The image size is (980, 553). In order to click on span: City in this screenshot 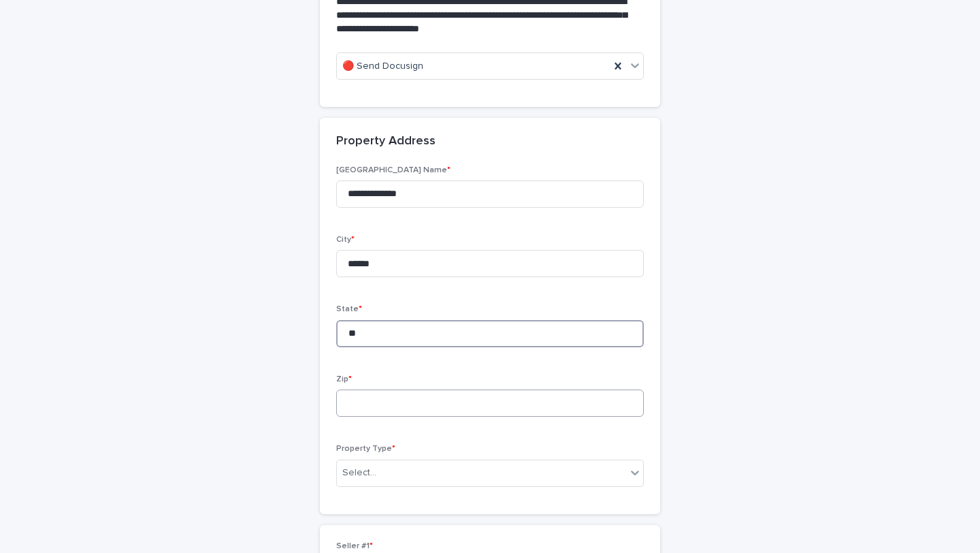, I will do `click(345, 240)`.